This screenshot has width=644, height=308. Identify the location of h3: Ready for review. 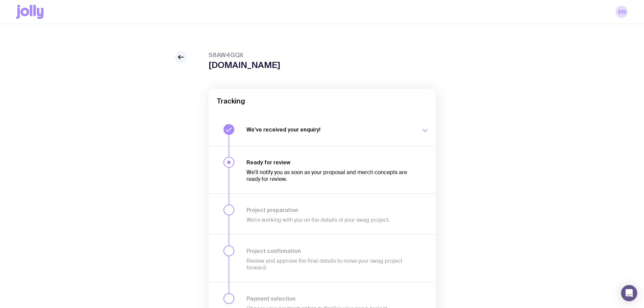
(330, 162).